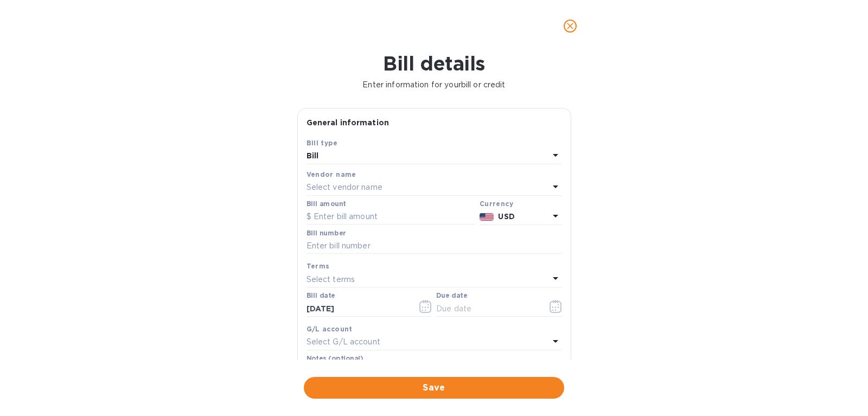 The height and width of the screenshot is (416, 868). I want to click on b: Currency, so click(496, 203).